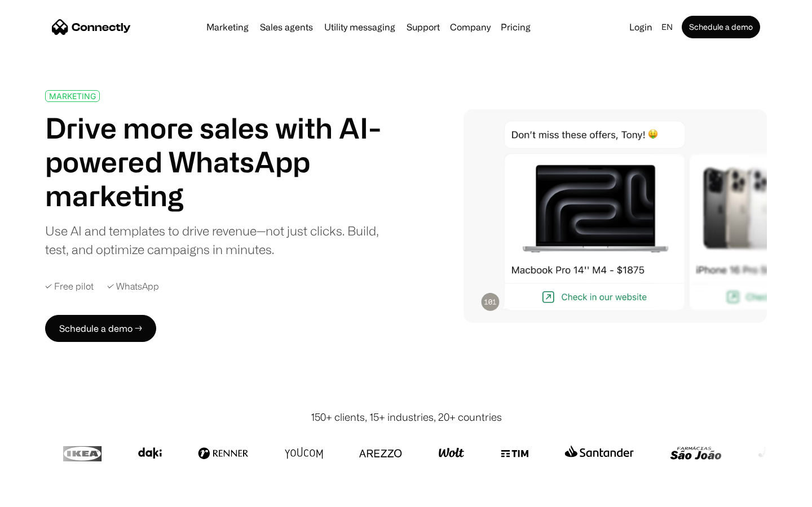 The image size is (812, 507). What do you see at coordinates (286, 27) in the screenshot?
I see `a: Sales agents` at bounding box center [286, 27].